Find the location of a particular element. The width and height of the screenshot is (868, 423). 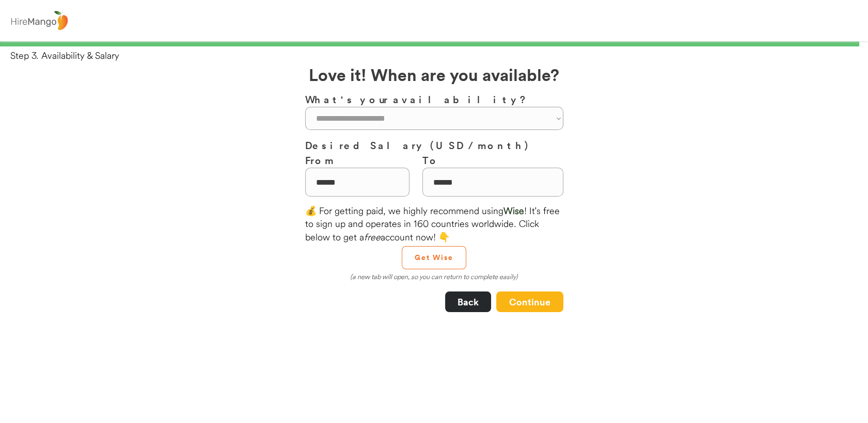

h3: What's your availability? is located at coordinates (434, 99).